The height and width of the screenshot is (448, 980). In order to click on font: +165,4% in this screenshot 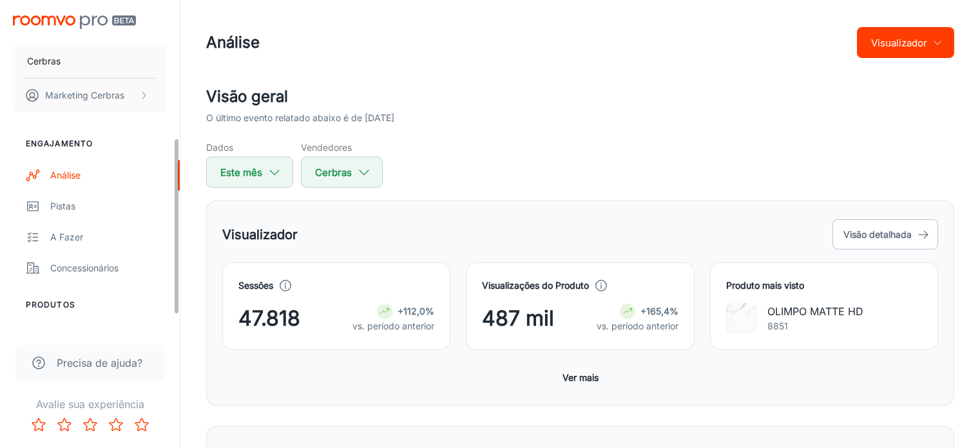, I will do `click(659, 311)`.